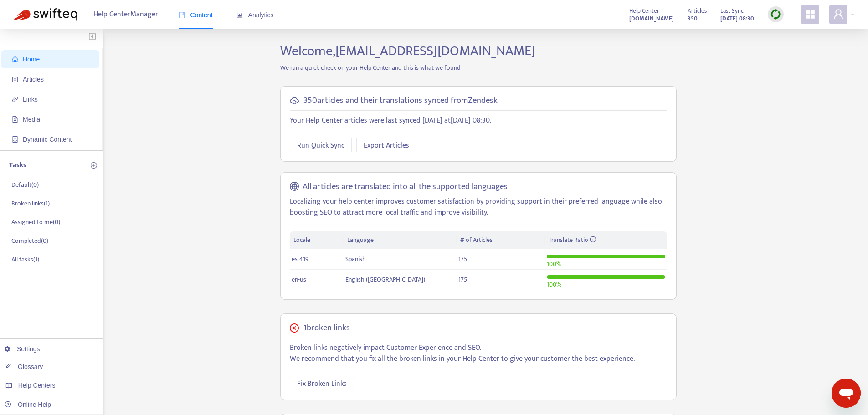 Image resolution: width=868 pixels, height=415 pixels. What do you see at coordinates (47, 139) in the screenshot?
I see `span: Dynamic Content` at bounding box center [47, 139].